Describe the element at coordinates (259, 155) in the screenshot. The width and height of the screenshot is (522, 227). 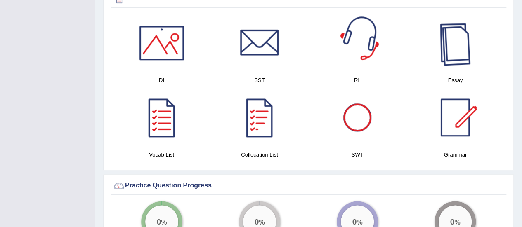
I see `h4: Collocation List` at that location.